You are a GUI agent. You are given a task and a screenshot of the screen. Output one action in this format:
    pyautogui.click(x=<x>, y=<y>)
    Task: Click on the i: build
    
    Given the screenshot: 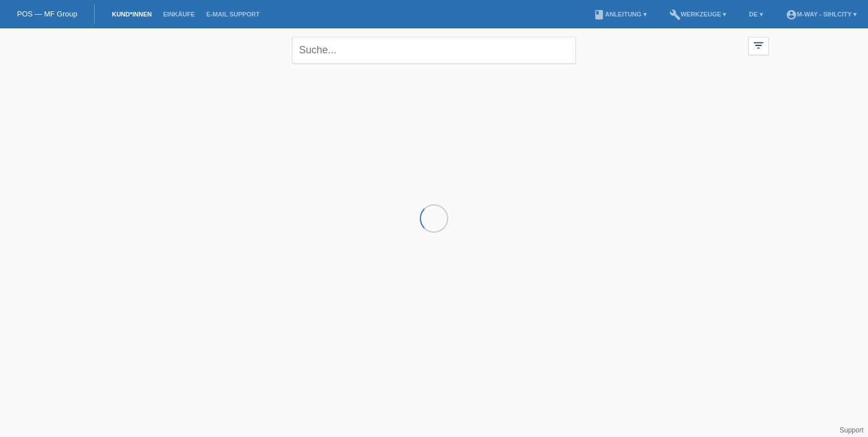 What is the action you would take?
    pyautogui.click(x=675, y=15)
    